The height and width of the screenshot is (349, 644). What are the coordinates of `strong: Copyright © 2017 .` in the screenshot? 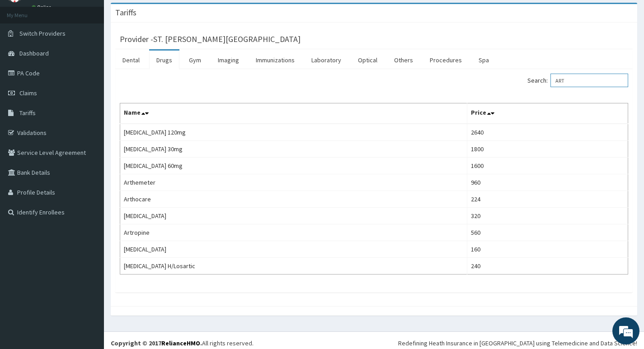 It's located at (156, 343).